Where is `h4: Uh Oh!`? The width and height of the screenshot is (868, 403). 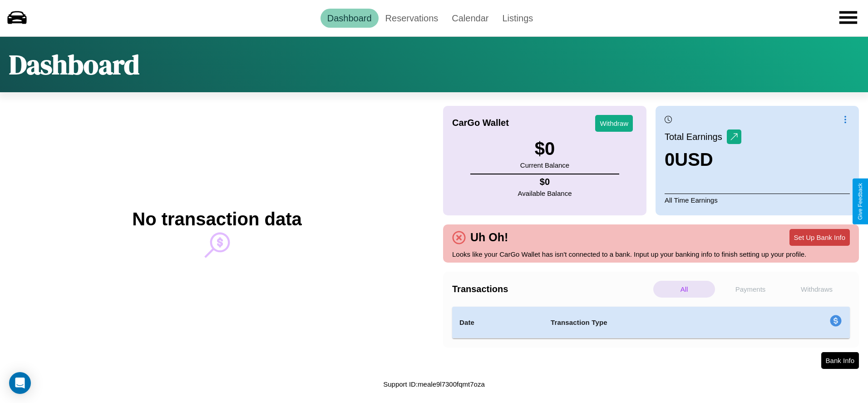 h4: Uh Oh! is located at coordinates (489, 237).